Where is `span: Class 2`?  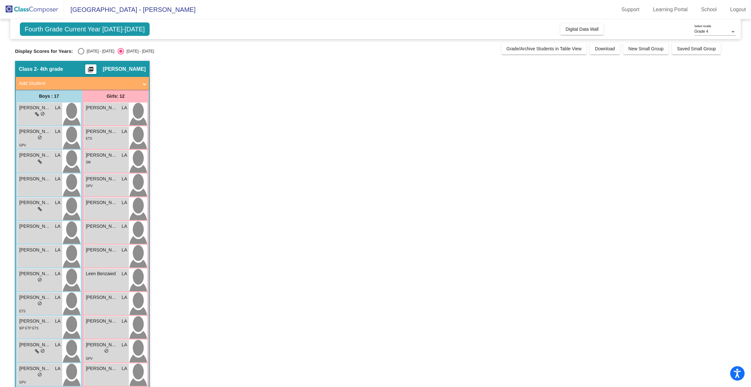 span: Class 2 is located at coordinates (28, 69).